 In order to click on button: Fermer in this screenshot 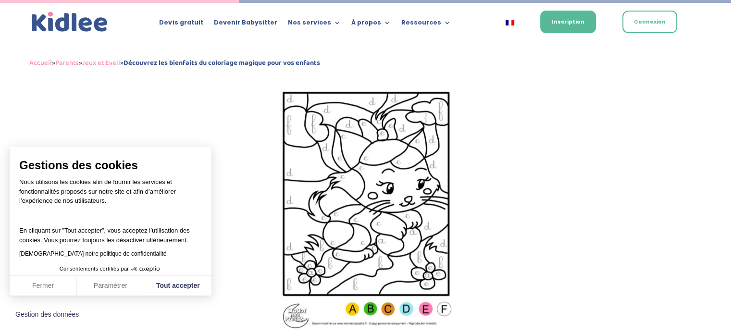, I will do `click(43, 286)`.